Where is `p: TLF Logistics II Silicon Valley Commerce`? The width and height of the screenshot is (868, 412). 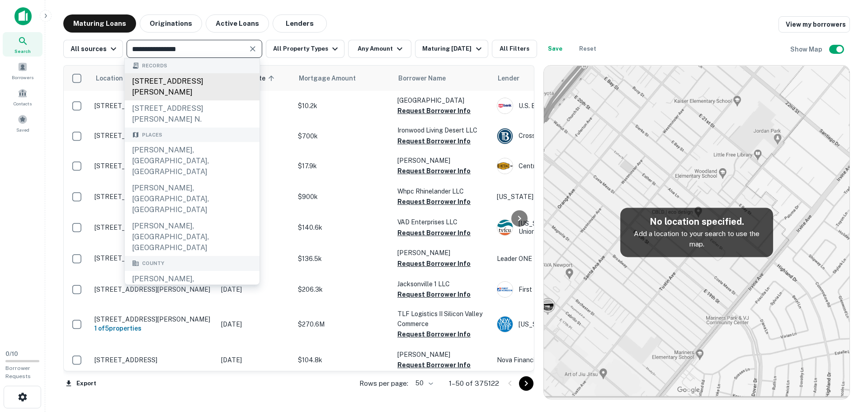
p: TLF Logistics II Silicon Valley Commerce is located at coordinates (443, 319).